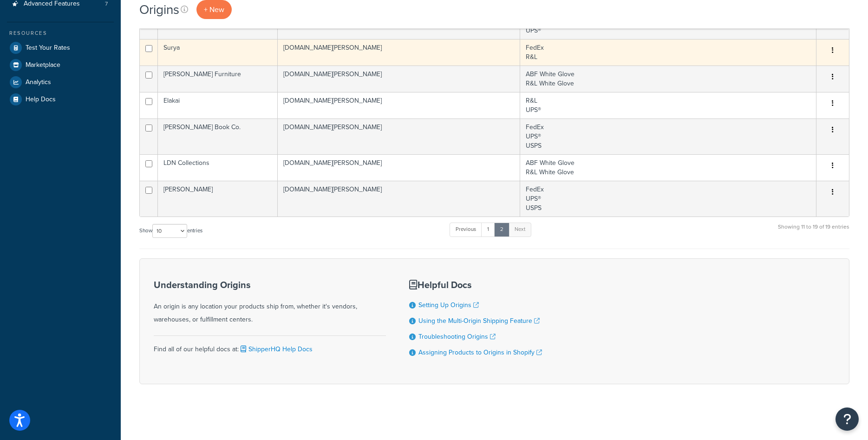 This screenshot has height=440, width=868. What do you see at coordinates (38, 82) in the screenshot?
I see `span: Analytics` at bounding box center [38, 82].